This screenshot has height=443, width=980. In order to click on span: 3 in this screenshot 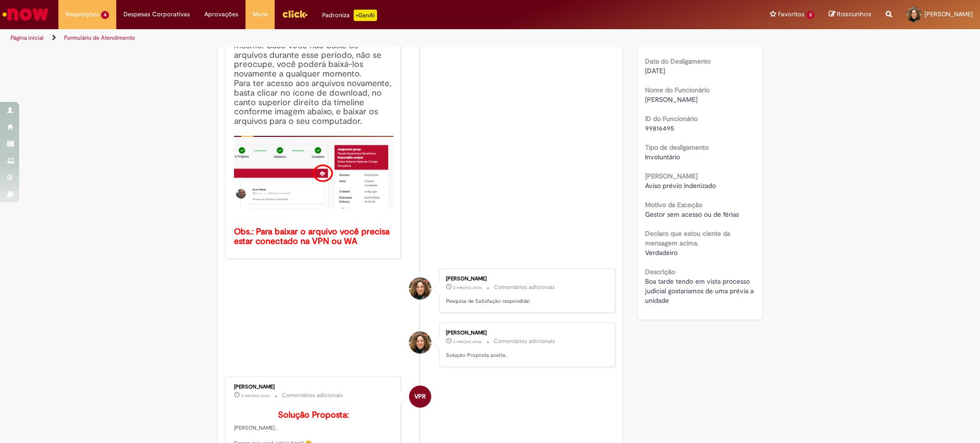, I will do `click(810, 15)`.